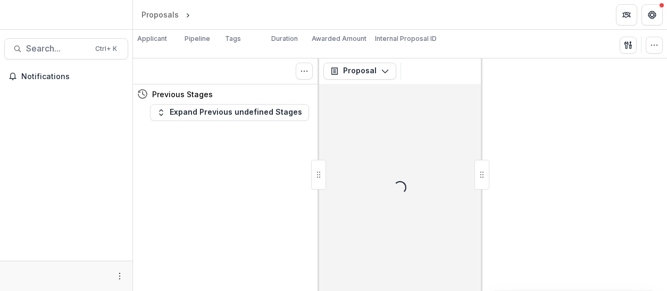 The image size is (667, 291). What do you see at coordinates (152, 39) in the screenshot?
I see `p: Applicant` at bounding box center [152, 39].